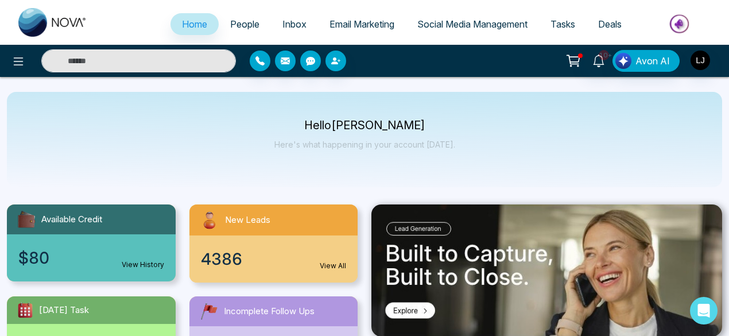 This screenshot has height=336, width=729. I want to click on span: Tasks, so click(563, 24).